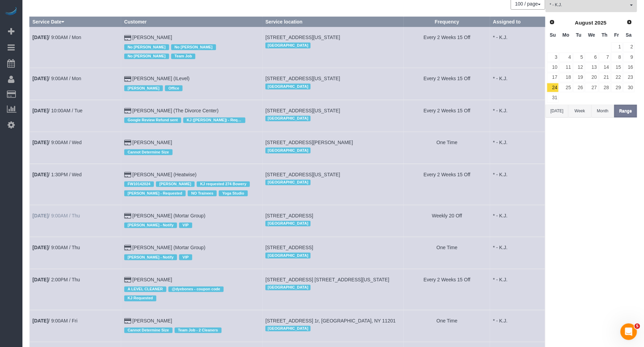  What do you see at coordinates (579, 35) in the screenshot?
I see `span: Tuesday` at bounding box center [579, 35].